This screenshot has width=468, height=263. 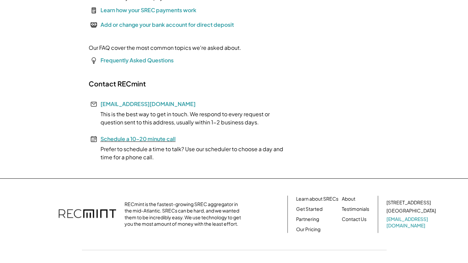 What do you see at coordinates (117, 84) in the screenshot?
I see `h2: Contact RECmint` at bounding box center [117, 84].